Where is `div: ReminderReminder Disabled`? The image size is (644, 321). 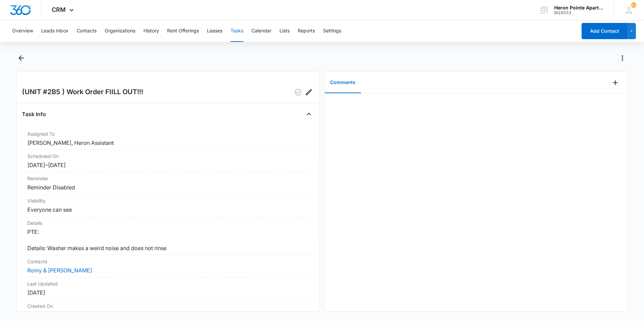
div: ReminderReminder Disabled is located at coordinates (168, 183).